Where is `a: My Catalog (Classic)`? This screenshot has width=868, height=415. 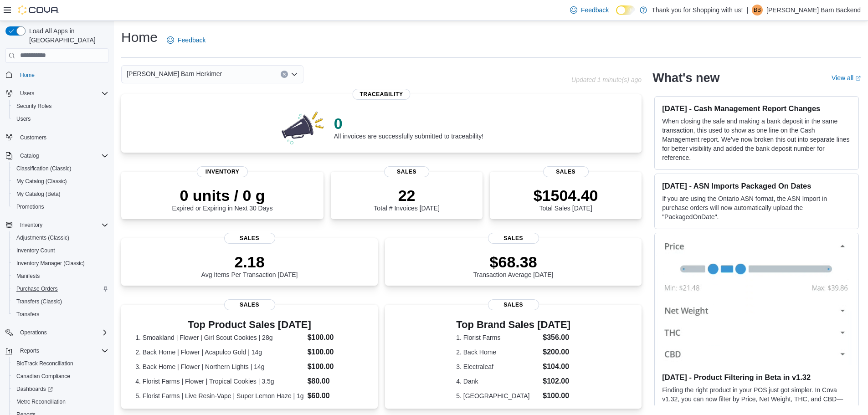
a: My Catalog (Classic) is located at coordinates (41, 181).